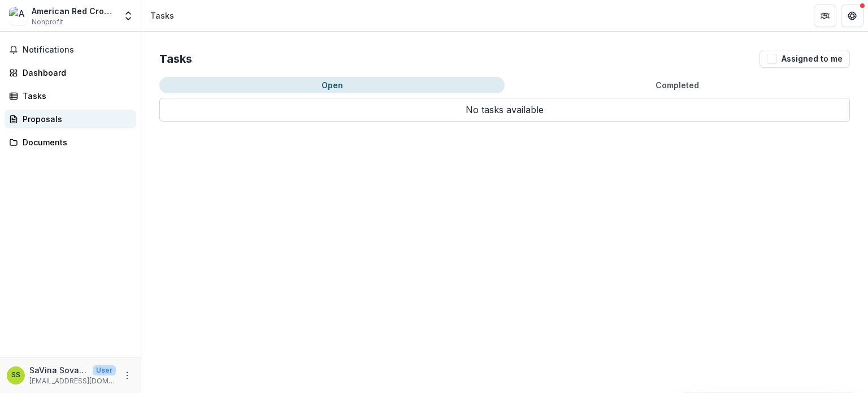 The image size is (868, 393). What do you see at coordinates (74, 119) in the screenshot?
I see `div: Proposals` at bounding box center [74, 119].